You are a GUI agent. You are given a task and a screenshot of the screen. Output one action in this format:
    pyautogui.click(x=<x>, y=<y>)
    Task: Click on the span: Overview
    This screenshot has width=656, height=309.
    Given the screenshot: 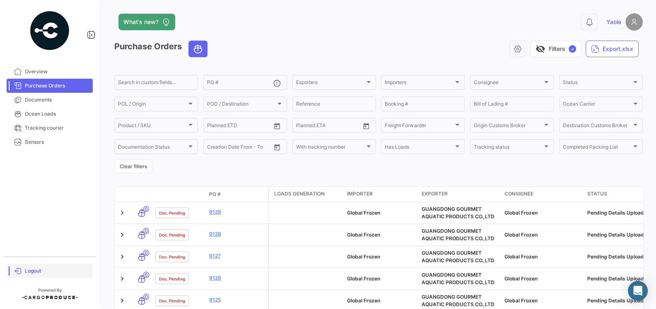 What is the action you would take?
    pyautogui.click(x=57, y=72)
    